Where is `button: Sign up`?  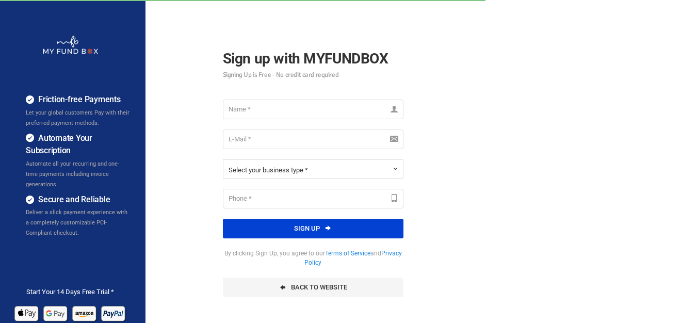
button: Sign up is located at coordinates (313, 228).